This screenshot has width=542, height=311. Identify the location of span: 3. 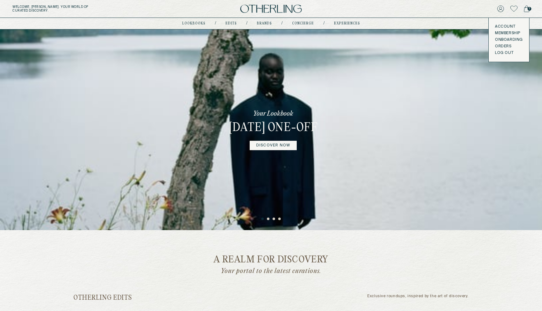
(529, 9).